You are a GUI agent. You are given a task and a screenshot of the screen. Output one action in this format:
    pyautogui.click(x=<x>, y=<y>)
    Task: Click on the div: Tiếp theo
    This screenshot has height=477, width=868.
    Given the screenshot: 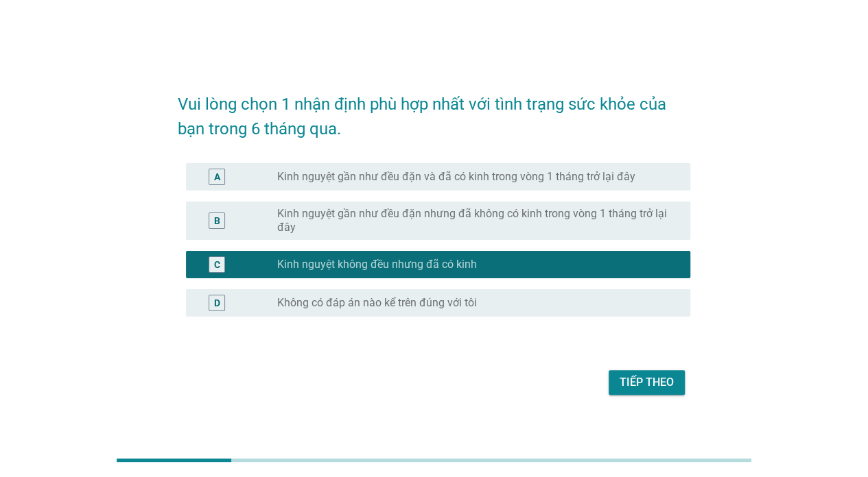 What is the action you would take?
    pyautogui.click(x=646, y=383)
    